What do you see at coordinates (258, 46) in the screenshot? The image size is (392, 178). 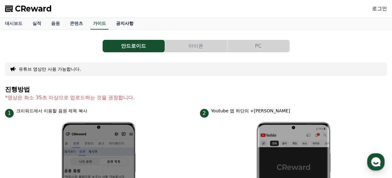 I see `button: PC` at bounding box center [258, 46].